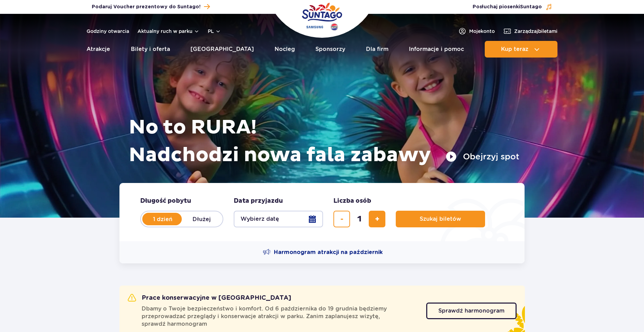 The image size is (644, 332). Describe the element at coordinates (436, 49) in the screenshot. I see `a: Informacje i pomoc` at that location.